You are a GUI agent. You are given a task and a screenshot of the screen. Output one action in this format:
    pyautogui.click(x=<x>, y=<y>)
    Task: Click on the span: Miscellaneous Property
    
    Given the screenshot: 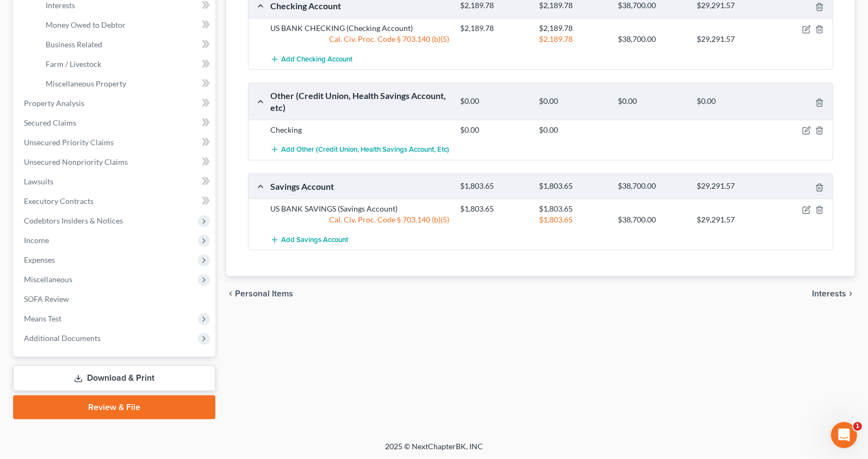 What is the action you would take?
    pyautogui.click(x=86, y=83)
    